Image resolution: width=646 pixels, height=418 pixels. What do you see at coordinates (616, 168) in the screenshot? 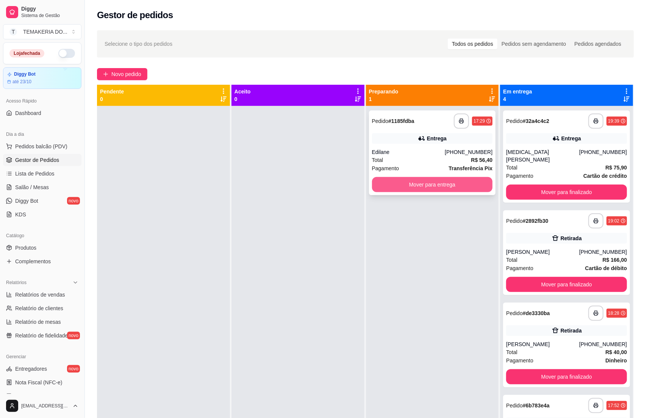
I see `strong: R$ 75,90` at bounding box center [616, 168].